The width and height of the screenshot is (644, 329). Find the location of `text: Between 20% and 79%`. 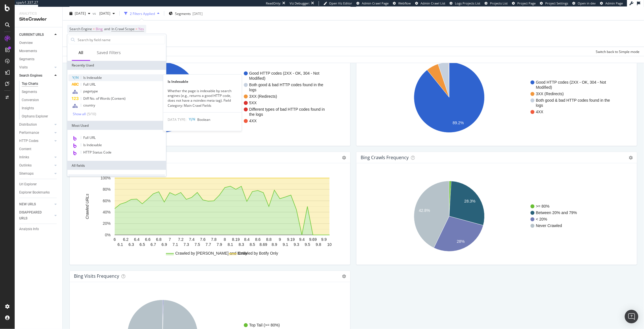

text: Between 20% and 79% is located at coordinates (556, 213).